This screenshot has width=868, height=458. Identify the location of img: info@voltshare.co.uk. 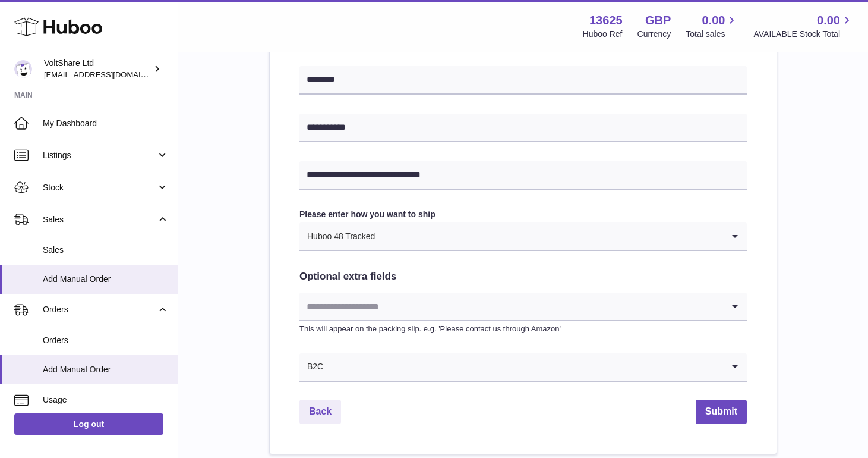
(23, 69).